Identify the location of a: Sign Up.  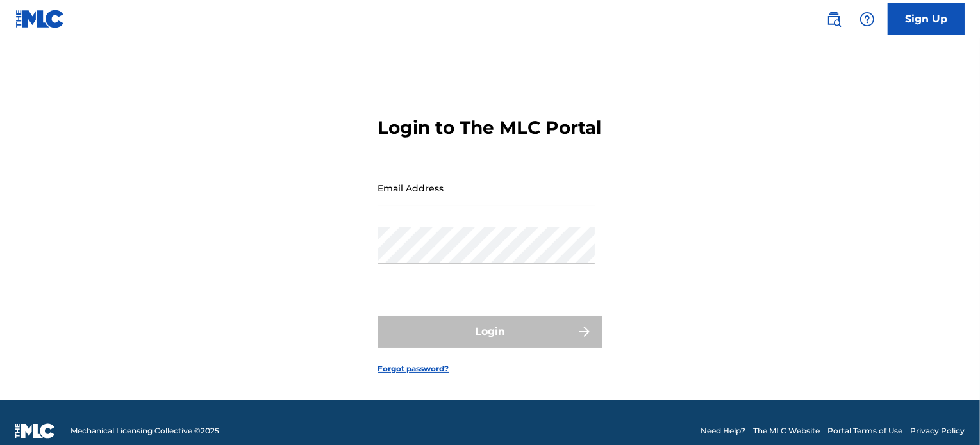
(926, 19).